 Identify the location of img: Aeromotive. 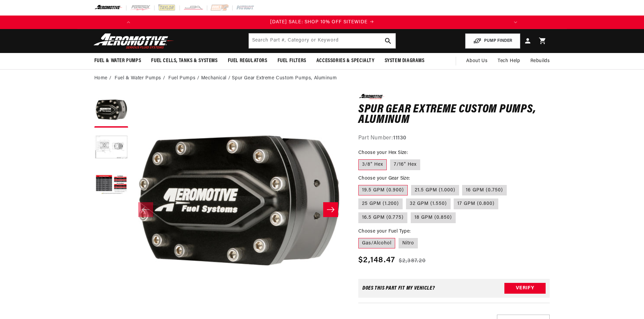
(134, 41).